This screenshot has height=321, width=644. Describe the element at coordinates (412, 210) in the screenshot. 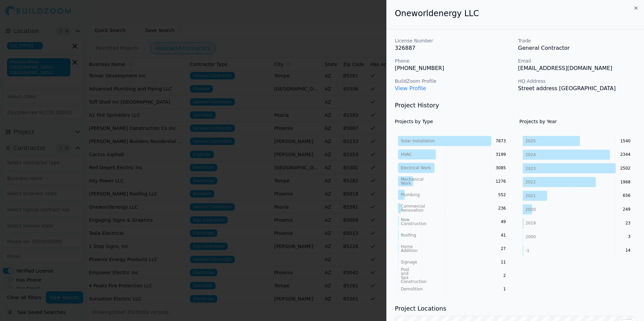

I see `tspan: Renovation` at that location.